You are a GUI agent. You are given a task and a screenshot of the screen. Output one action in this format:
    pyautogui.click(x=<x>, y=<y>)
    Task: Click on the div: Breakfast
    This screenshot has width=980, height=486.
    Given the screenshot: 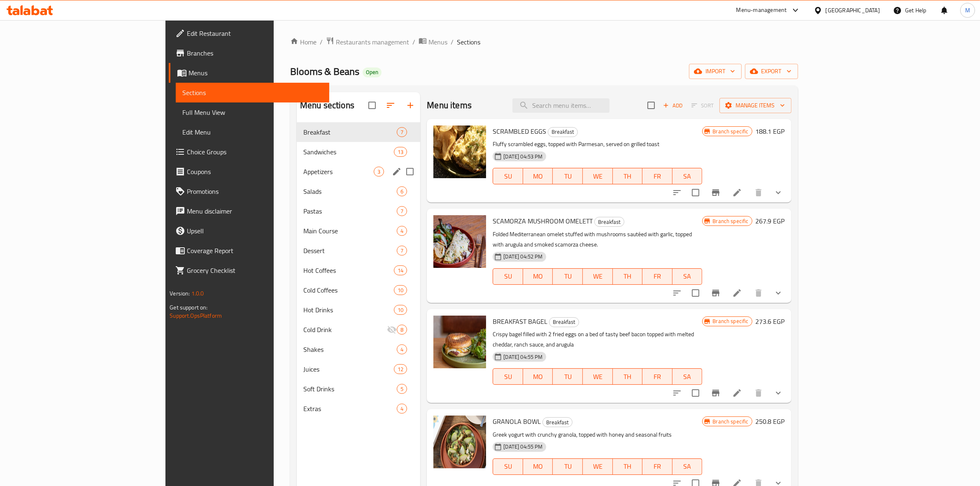 What is the action you would take?
    pyautogui.click(x=564, y=322)
    